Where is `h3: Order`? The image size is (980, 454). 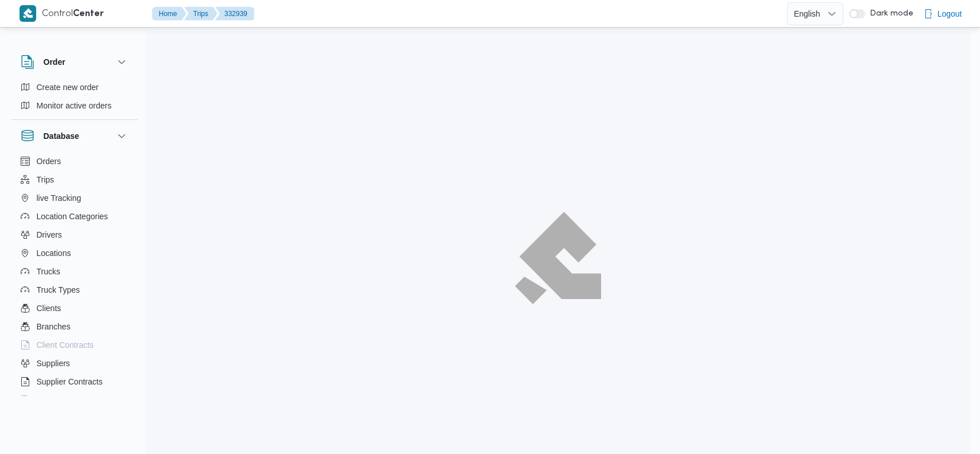 h3: Order is located at coordinates (55, 62).